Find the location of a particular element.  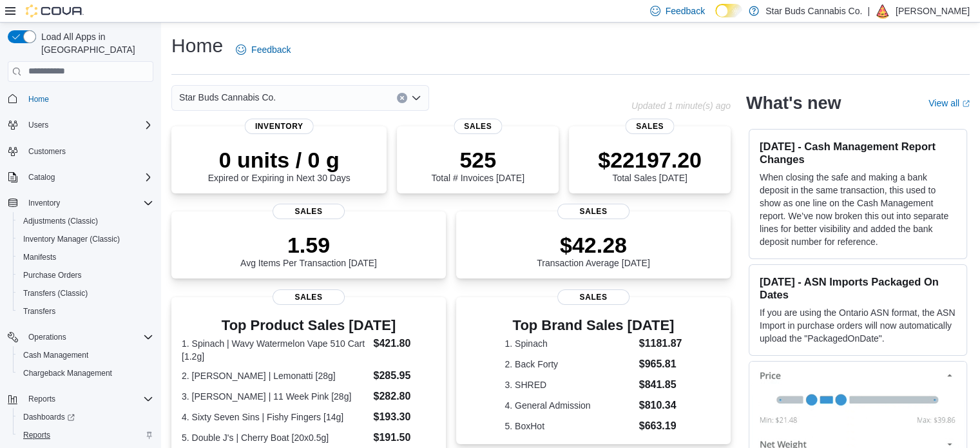

dd: $1181.87 is located at coordinates (661, 344).